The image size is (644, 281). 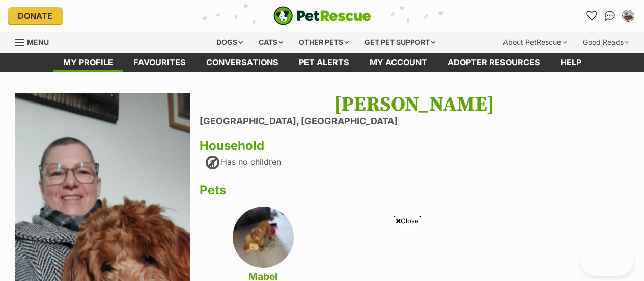 I want to click on a: Donate, so click(x=35, y=16).